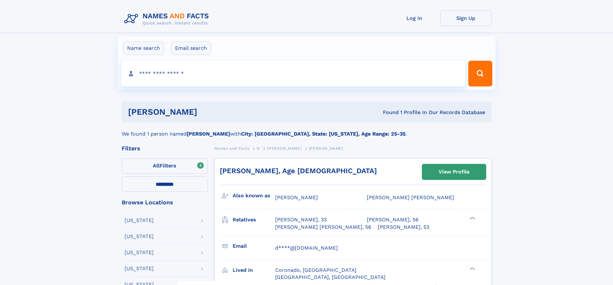  Describe the element at coordinates (454, 172) in the screenshot. I see `div: View Profile` at that location.